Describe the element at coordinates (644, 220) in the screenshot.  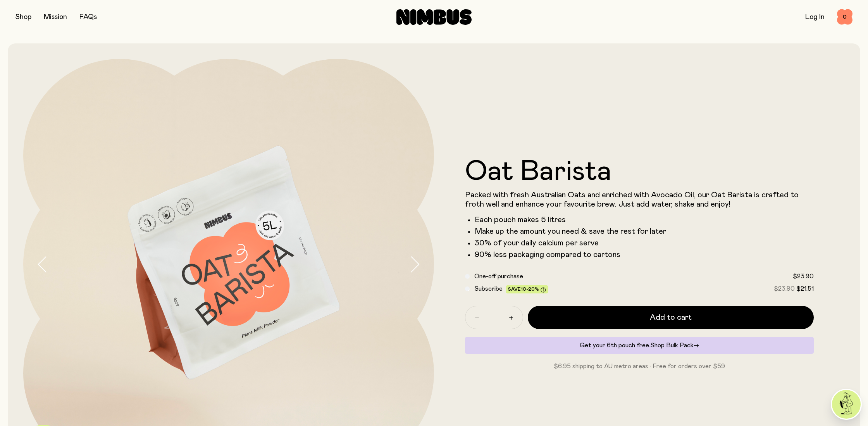
I see `li: Each pouch makes 5 litres` at that location.